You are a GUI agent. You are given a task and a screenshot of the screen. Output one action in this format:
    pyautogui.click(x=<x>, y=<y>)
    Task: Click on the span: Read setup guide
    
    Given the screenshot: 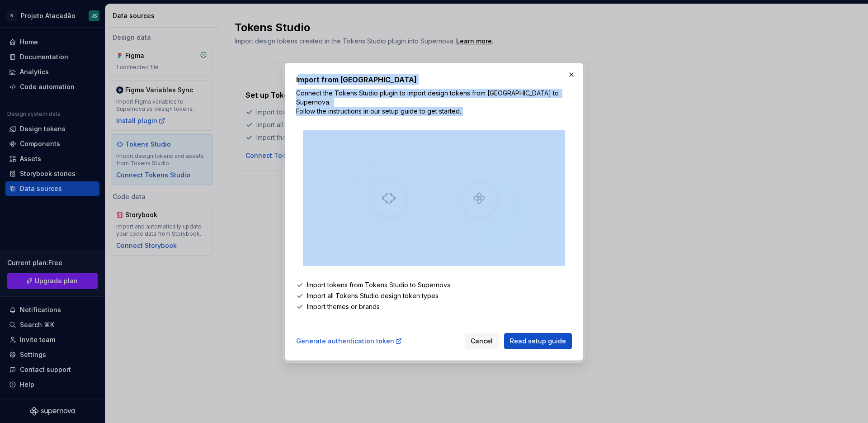 What is the action you would take?
    pyautogui.click(x=538, y=341)
    